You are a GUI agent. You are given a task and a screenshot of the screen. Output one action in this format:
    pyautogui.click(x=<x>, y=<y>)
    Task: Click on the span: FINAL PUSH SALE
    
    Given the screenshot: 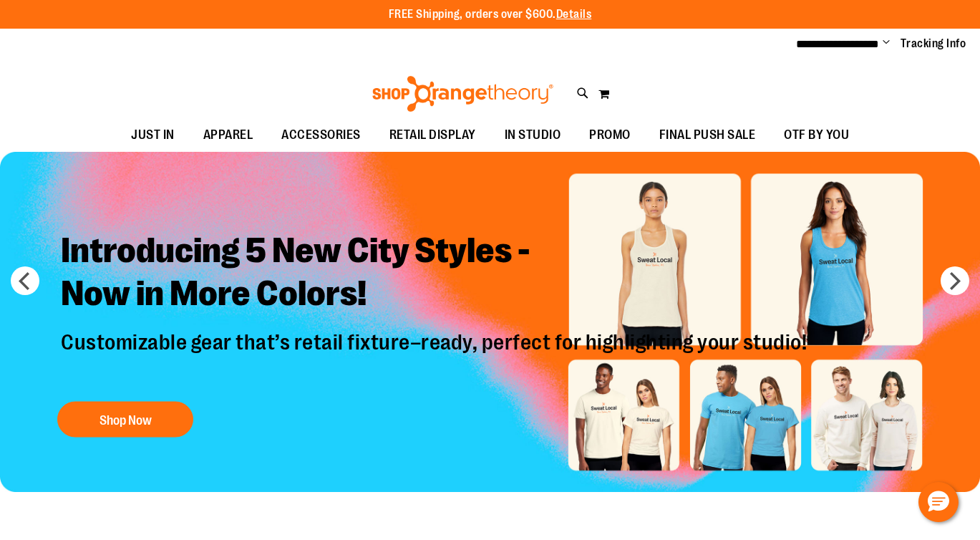 What is the action you would take?
    pyautogui.click(x=707, y=135)
    